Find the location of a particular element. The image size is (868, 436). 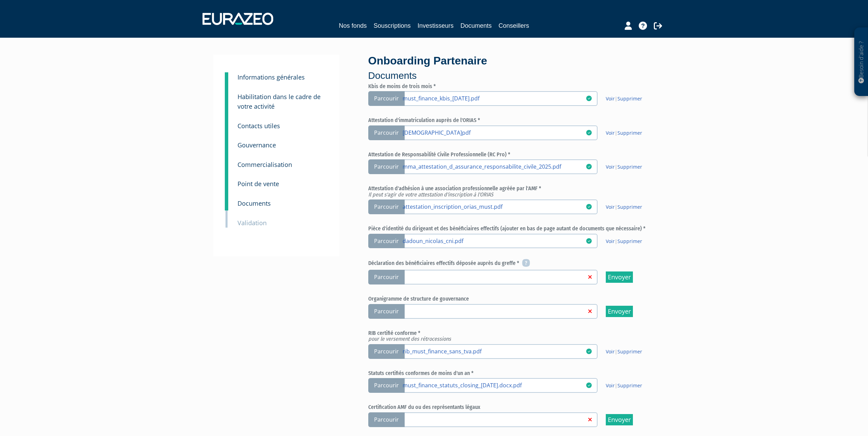

img: 1732889491-logotype_eurazeo_blanc_rvb.png is located at coordinates (238, 19).